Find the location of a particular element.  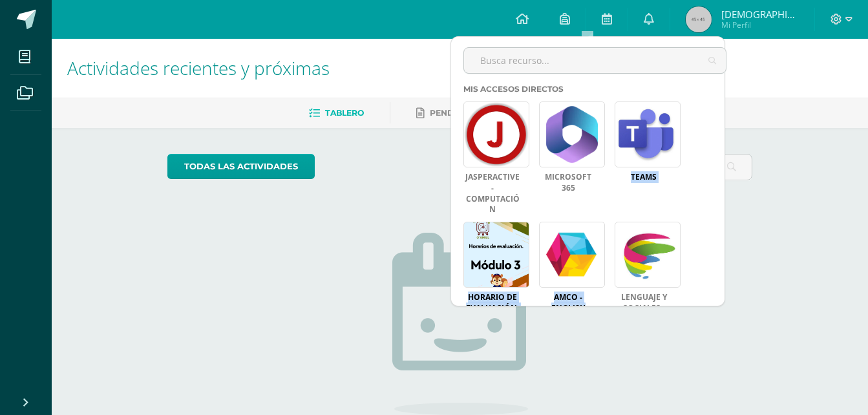

img: 45x45 is located at coordinates (699, 20).